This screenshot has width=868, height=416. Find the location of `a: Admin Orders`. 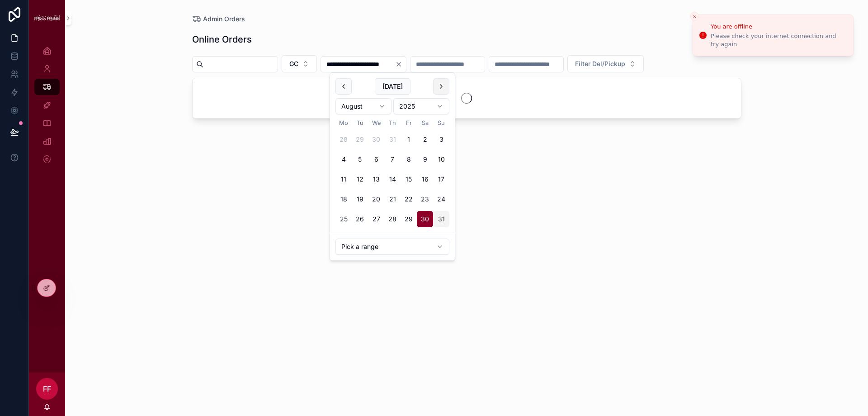

a: Admin Orders is located at coordinates (218, 19).